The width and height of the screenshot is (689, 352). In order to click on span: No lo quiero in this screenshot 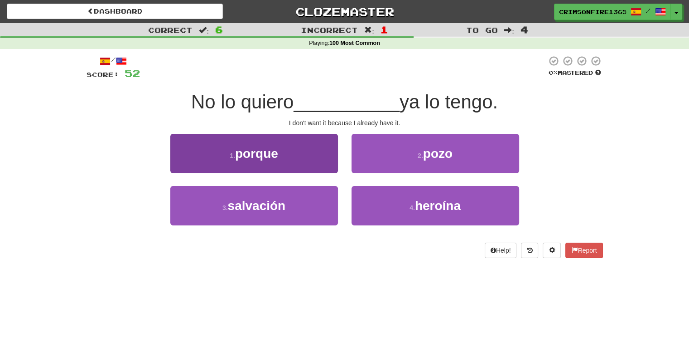, I will do `click(243, 102)`.